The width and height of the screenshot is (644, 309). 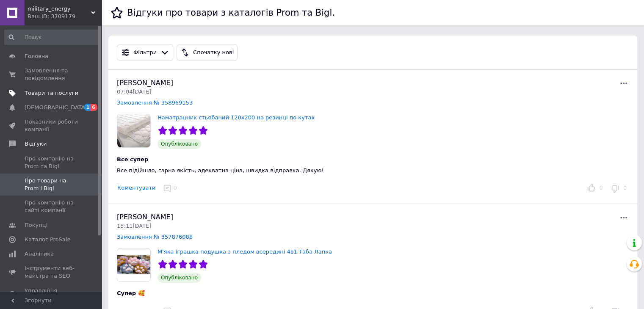 What do you see at coordinates (51, 125) in the screenshot?
I see `span: Показники роботи компанії` at bounding box center [51, 125].